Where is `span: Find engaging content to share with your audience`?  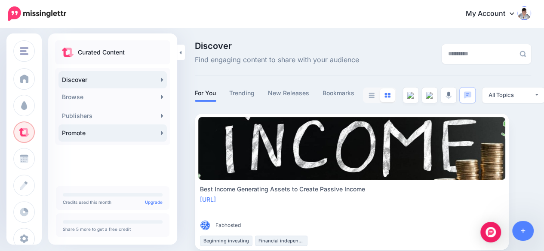 span: Find engaging content to share with your audience is located at coordinates (277, 60).